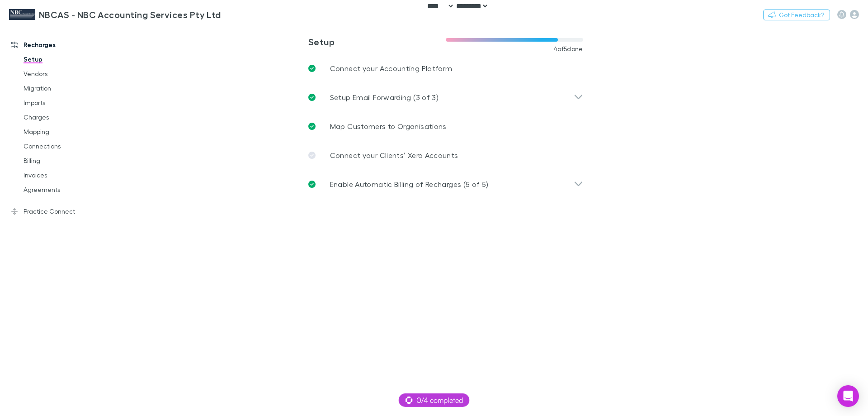  What do you see at coordinates (384, 97) in the screenshot?
I see `p: Setup Email Forwarding (3 of 3)` at bounding box center [384, 97].